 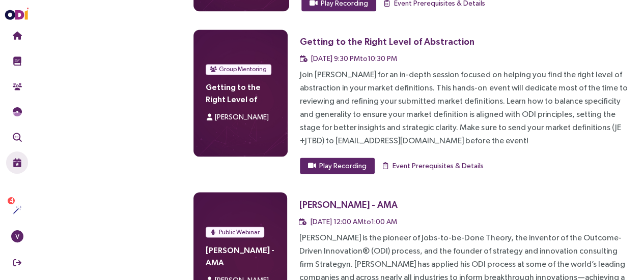 I want to click on button: Home, so click(x=17, y=35).